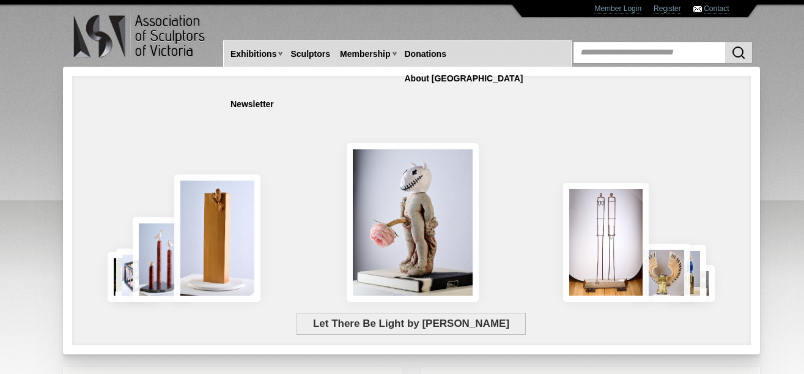 The width and height of the screenshot is (804, 374). Describe the element at coordinates (310, 54) in the screenshot. I see `a: Sculptors` at that location.